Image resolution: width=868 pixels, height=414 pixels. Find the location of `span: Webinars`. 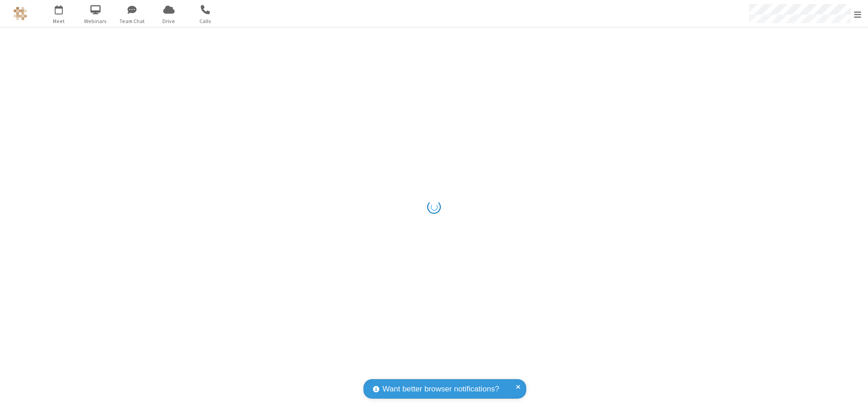

span: Webinars is located at coordinates (95, 22).